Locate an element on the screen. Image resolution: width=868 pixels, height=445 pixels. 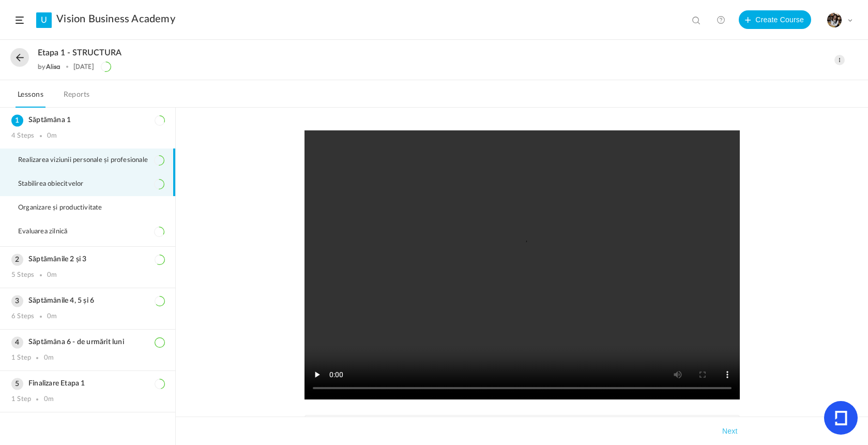
h3: Săptămâna 6 - de urmărit luni is located at coordinates (87, 342).